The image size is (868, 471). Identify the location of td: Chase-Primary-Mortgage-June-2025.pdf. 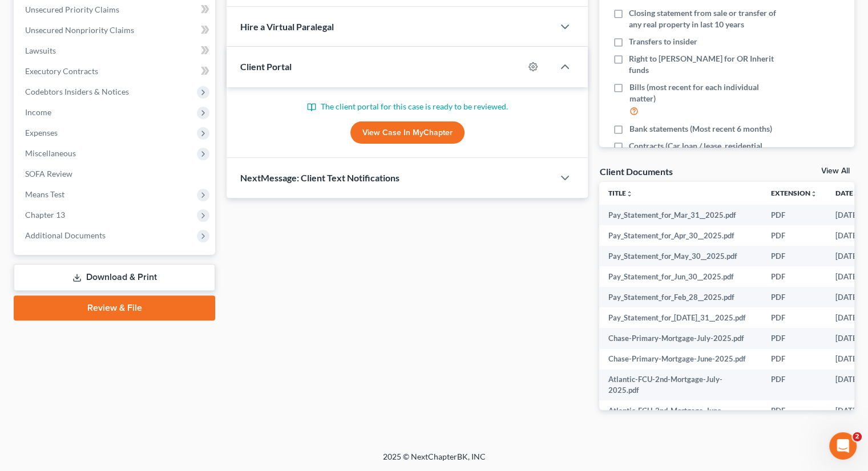
(680, 359).